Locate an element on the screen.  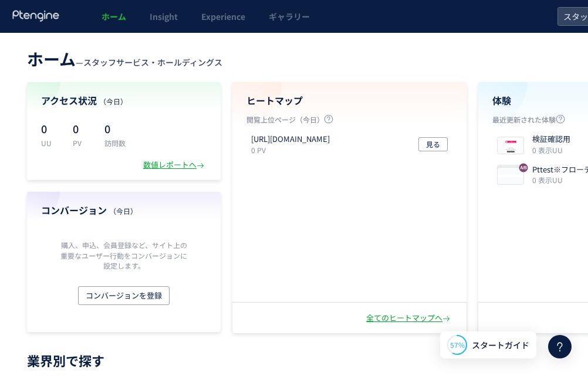
span: 57% is located at coordinates (457, 344).